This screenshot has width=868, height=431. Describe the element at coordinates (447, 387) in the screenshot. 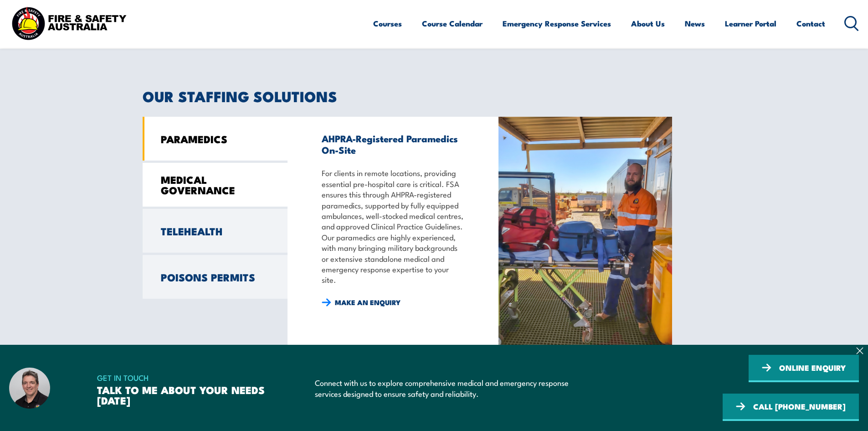

I see `p: Connect with us to explore comprehensive medical and emergency response services designed to ensu...` at that location.